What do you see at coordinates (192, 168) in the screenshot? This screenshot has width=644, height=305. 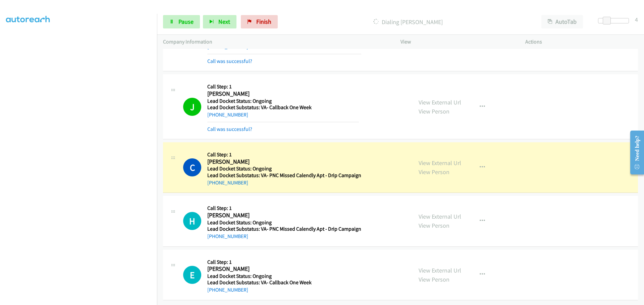 I see `h1: C` at bounding box center [192, 168].